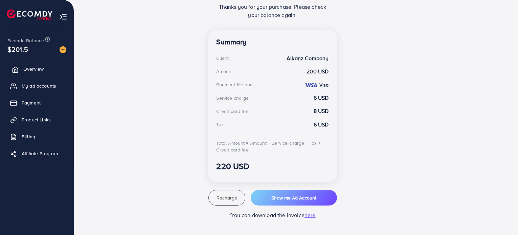 The image size is (518, 235). I want to click on span: here, so click(310, 215).